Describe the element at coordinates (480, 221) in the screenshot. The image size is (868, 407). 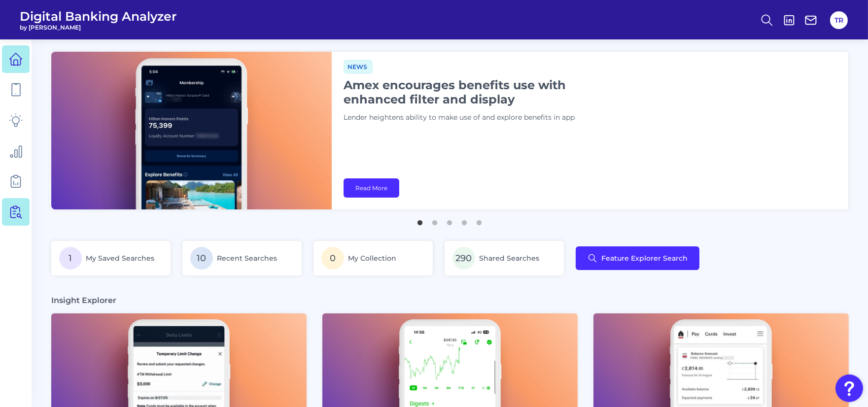
I see `button: 5` at that location.